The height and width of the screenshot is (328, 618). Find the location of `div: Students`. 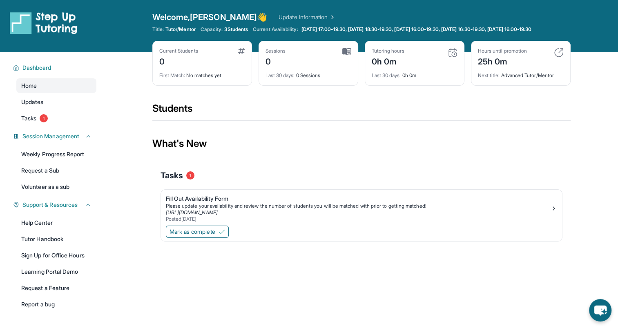

div: Students is located at coordinates (361, 111).